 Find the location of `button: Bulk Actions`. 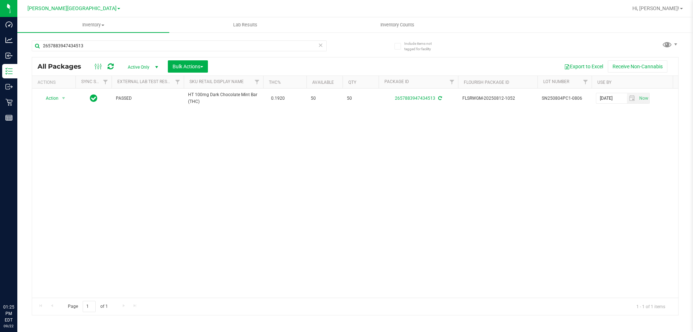

button: Bulk Actions is located at coordinates (188, 66).